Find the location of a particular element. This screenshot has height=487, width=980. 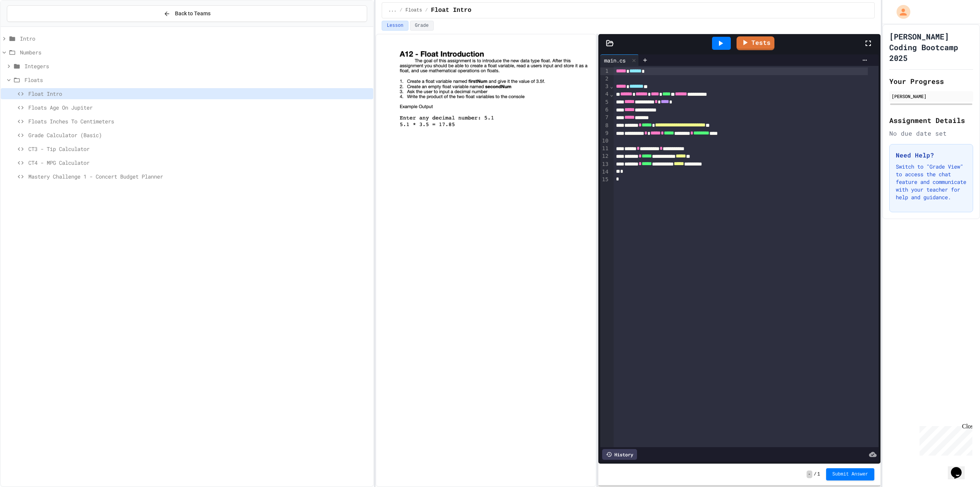

button: Grade is located at coordinates (422, 26).